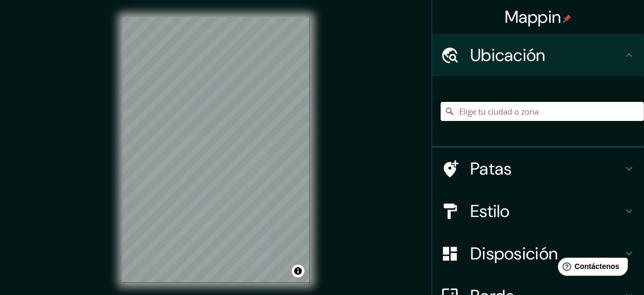 This screenshot has width=644, height=295. What do you see at coordinates (490, 211) in the screenshot?
I see `font: Estilo` at bounding box center [490, 211].